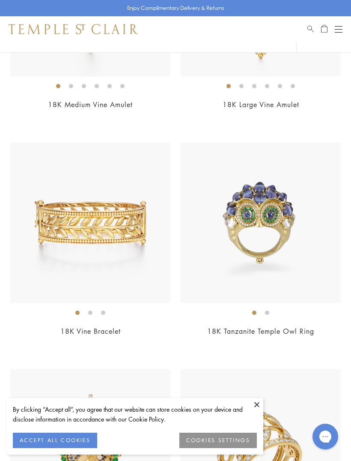 This screenshot has width=351, height=461. Describe the element at coordinates (176, 8) in the screenshot. I see `p: Enjoy Complimentary Delivery & Returns` at that location.